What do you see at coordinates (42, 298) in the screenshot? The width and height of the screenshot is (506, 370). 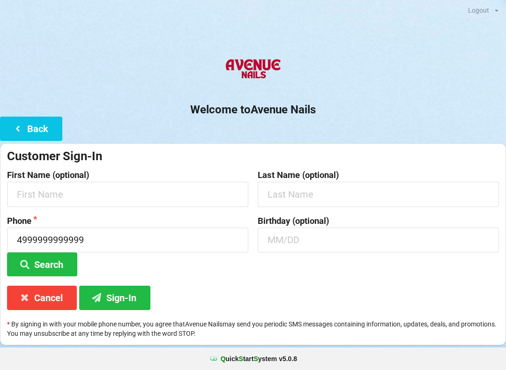 I see `button: Cancel` at bounding box center [42, 298].